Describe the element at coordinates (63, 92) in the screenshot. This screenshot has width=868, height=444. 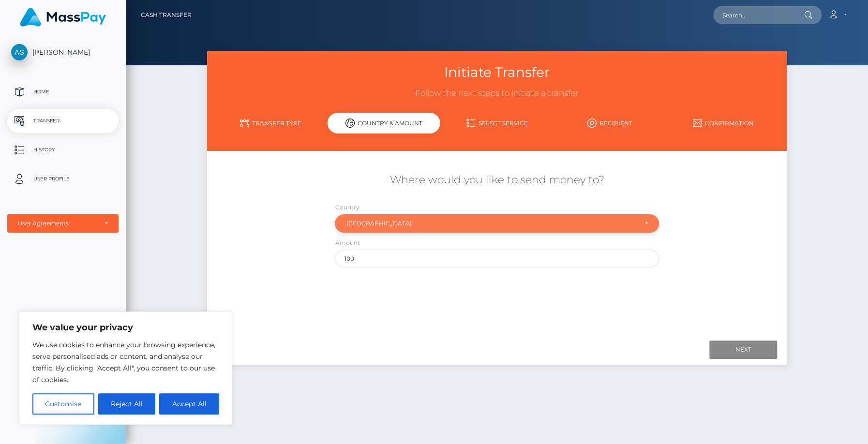
I see `p: Home` at that location.